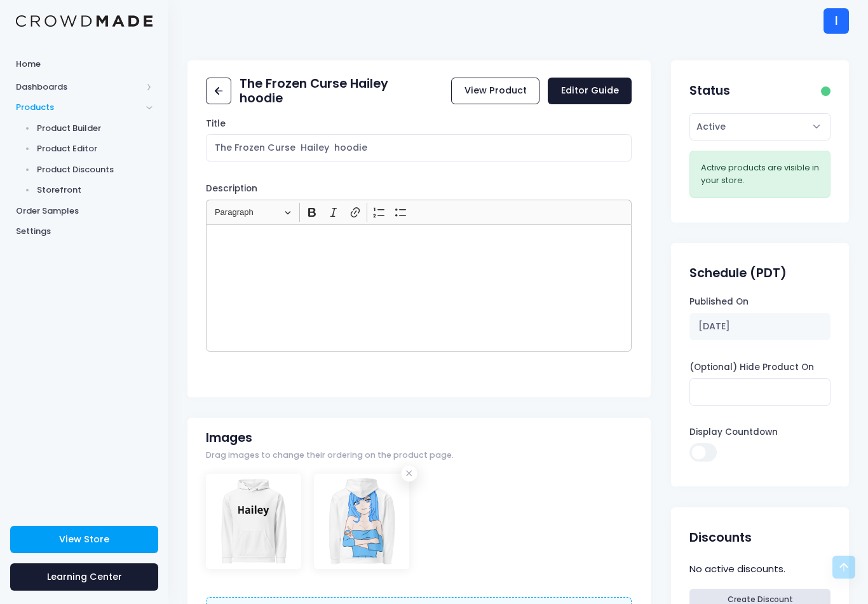 The image size is (868, 604). What do you see at coordinates (710, 90) in the screenshot?
I see `h2: Status` at bounding box center [710, 90].